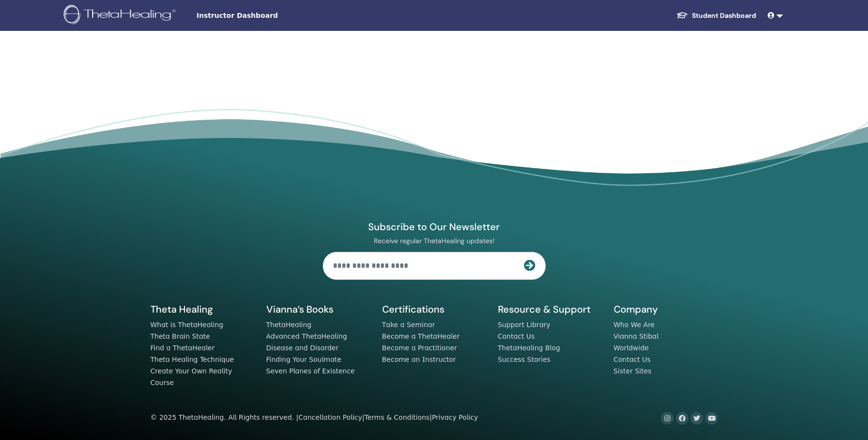 This screenshot has width=868, height=440. I want to click on a: Who We Are, so click(634, 324).